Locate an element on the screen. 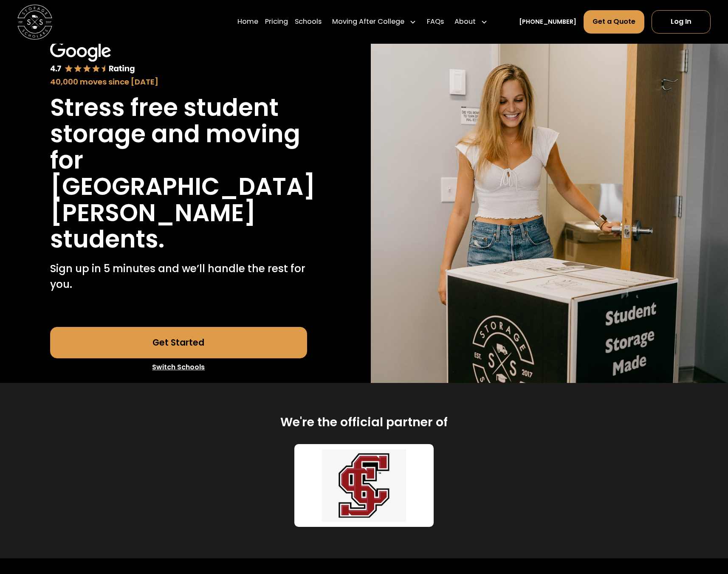 This screenshot has height=574, width=728. img: Storage Scholars main logo is located at coordinates (35, 21).